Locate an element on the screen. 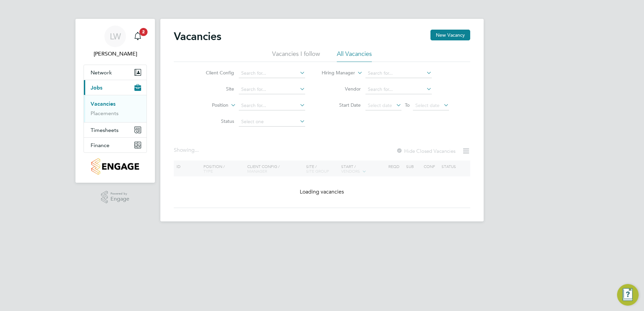  span: Network is located at coordinates (101, 72).